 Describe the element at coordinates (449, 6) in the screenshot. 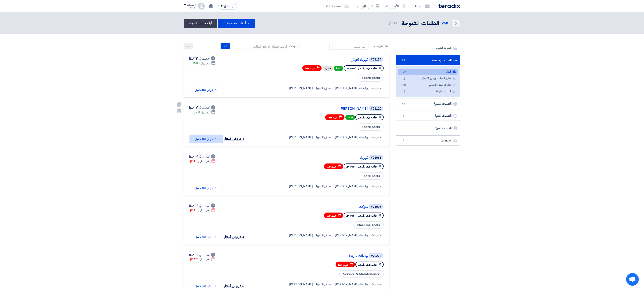

I see `img: Teradix logo` at that location.